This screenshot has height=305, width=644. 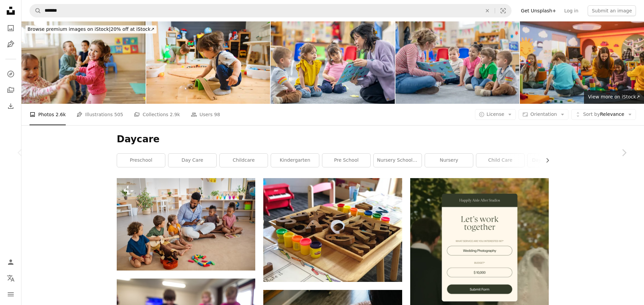 What do you see at coordinates (551, 160) in the screenshot?
I see `a: daycare teacher` at bounding box center [551, 160].